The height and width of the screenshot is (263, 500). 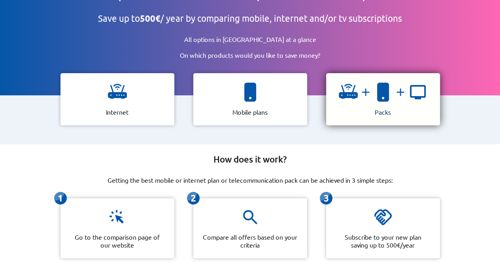 I want to click on img: icon representing a handshake, so click(x=383, y=217).